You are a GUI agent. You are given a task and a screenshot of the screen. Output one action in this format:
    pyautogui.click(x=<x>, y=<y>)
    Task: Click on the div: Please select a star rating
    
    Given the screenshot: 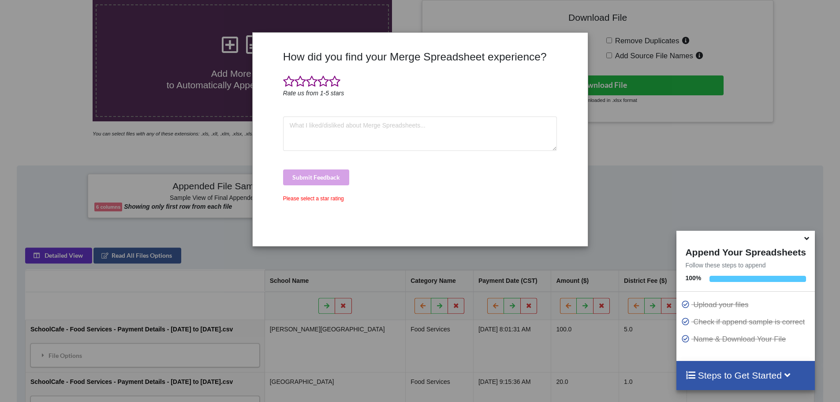 What is the action you would take?
    pyautogui.click(x=420, y=198)
    